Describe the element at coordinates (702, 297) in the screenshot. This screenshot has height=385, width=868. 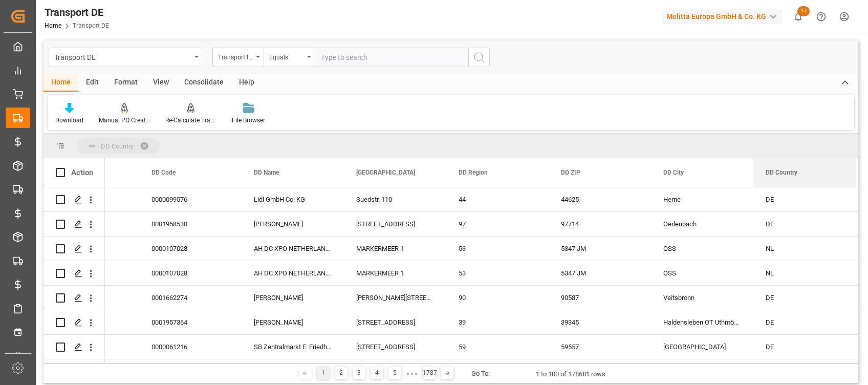
I see `div: Veitsbronn` at that location.